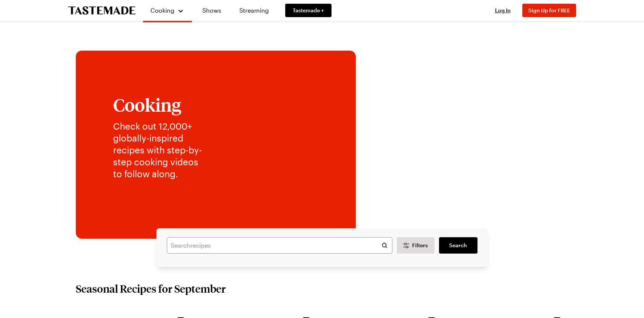 This screenshot has height=318, width=644. Describe the element at coordinates (420, 246) in the screenshot. I see `span: Filters` at that location.